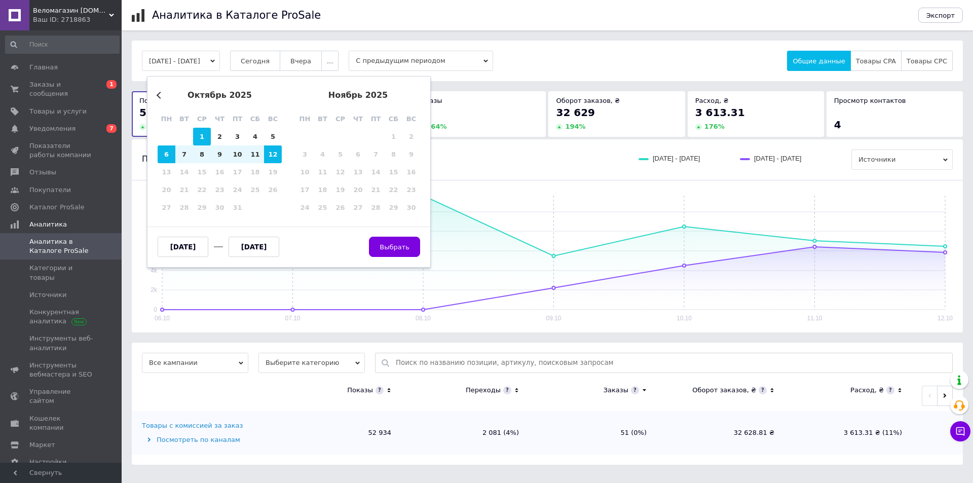  I want to click on button: Сегодня, so click(255, 61).